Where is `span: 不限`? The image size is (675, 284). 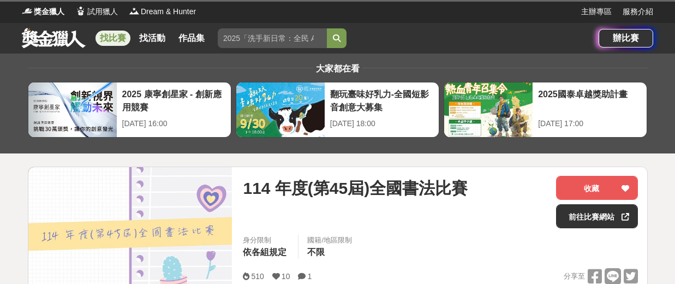 span: 不限 is located at coordinates (316, 251).